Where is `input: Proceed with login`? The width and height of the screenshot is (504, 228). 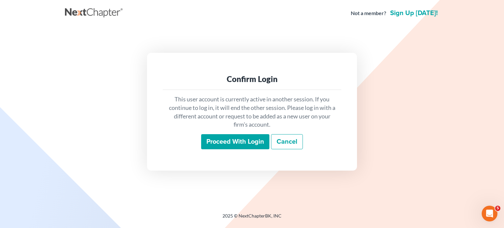 input: Proceed with login is located at coordinates (235, 142).